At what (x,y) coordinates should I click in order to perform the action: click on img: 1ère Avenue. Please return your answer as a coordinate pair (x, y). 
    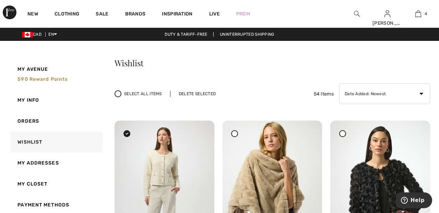
    Looking at the image, I should click on (10, 12).